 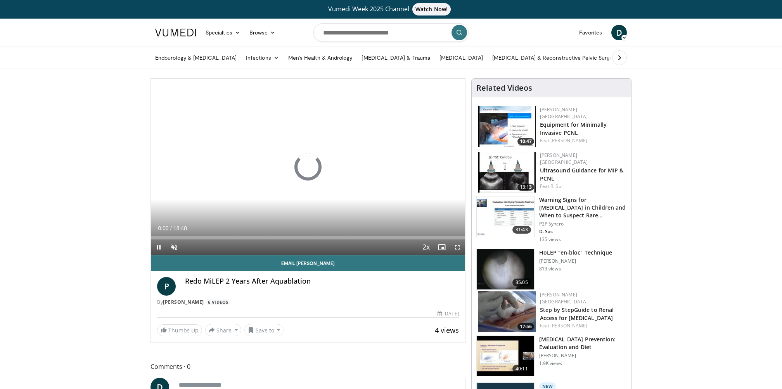 I want to click on a: P, so click(x=166, y=287).